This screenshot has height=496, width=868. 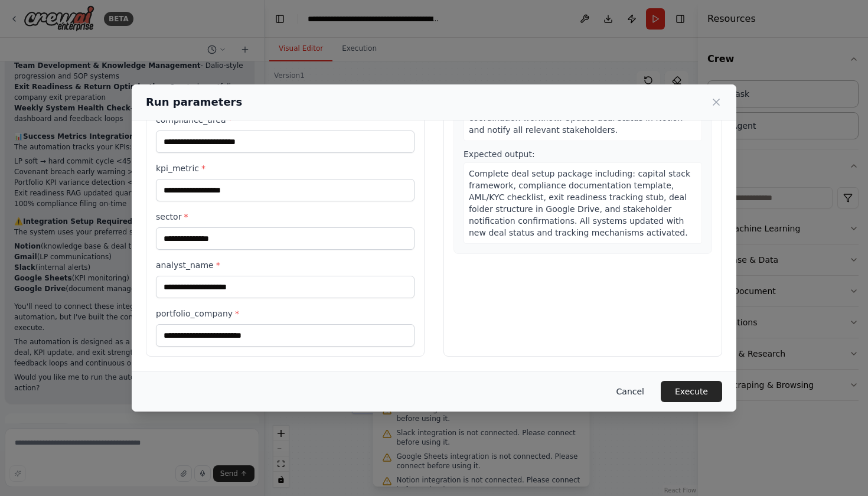 What do you see at coordinates (286, 314) in the screenshot?
I see `label: portfolio_company` at bounding box center [286, 314].